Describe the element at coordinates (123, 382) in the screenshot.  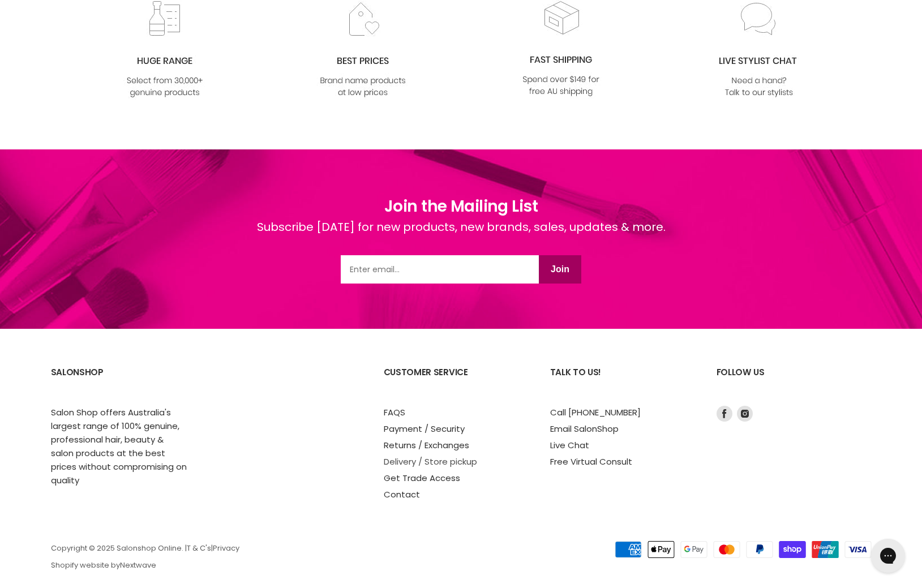
I see `h2: SalonShop` at that location.